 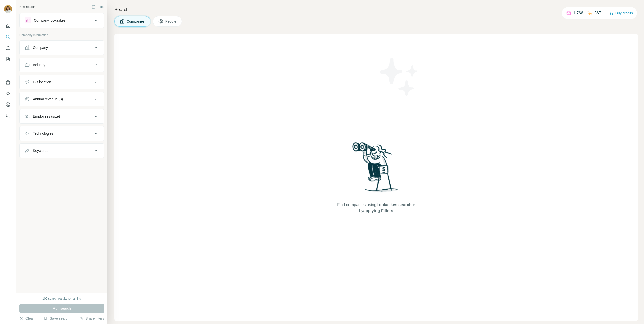 I want to click on button: Search, so click(x=8, y=37).